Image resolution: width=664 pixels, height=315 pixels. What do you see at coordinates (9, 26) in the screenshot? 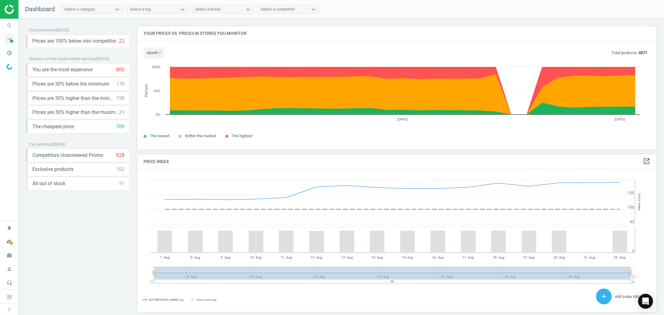
I see `i: search` at bounding box center [9, 26].